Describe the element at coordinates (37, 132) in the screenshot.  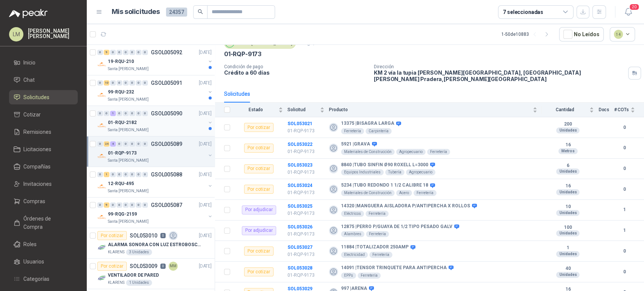
I see `span: Remisiones` at that location.